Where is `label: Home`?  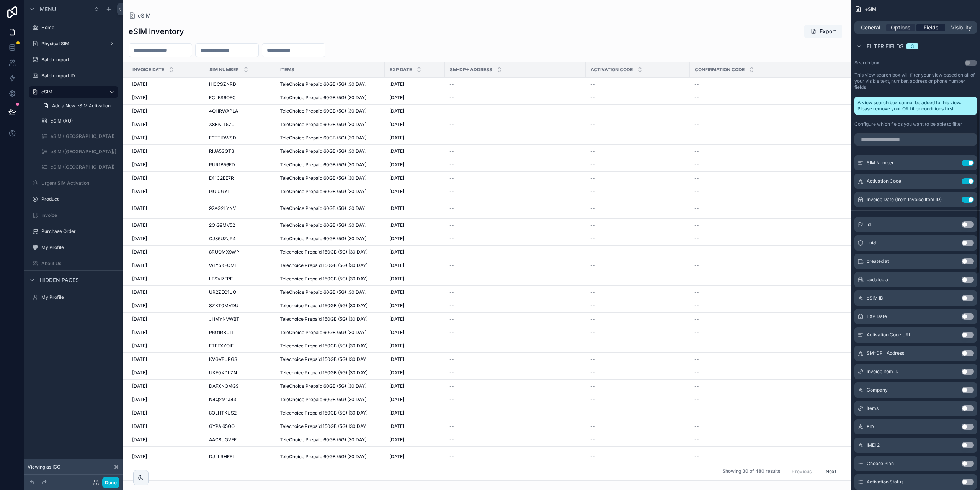 label: Home is located at coordinates (79, 27).